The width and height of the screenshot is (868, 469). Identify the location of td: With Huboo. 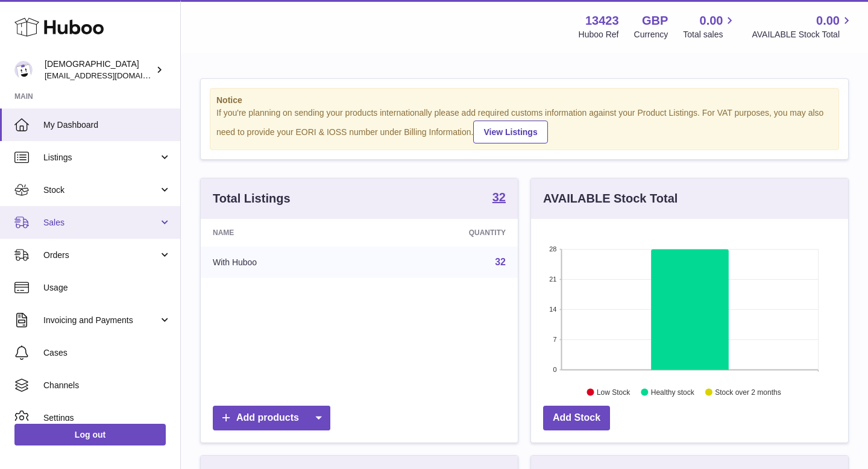
(284, 262).